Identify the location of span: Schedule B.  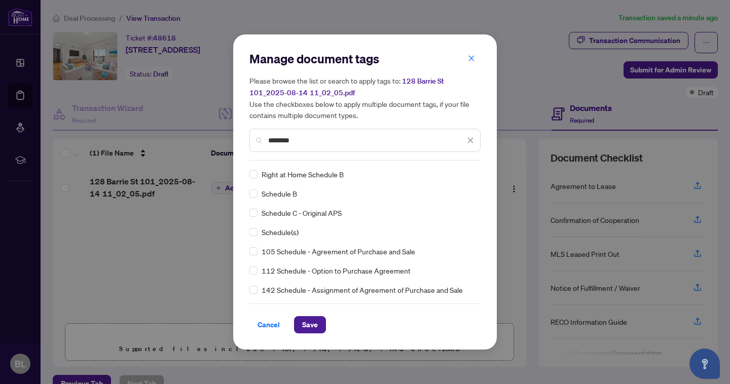
(279, 194).